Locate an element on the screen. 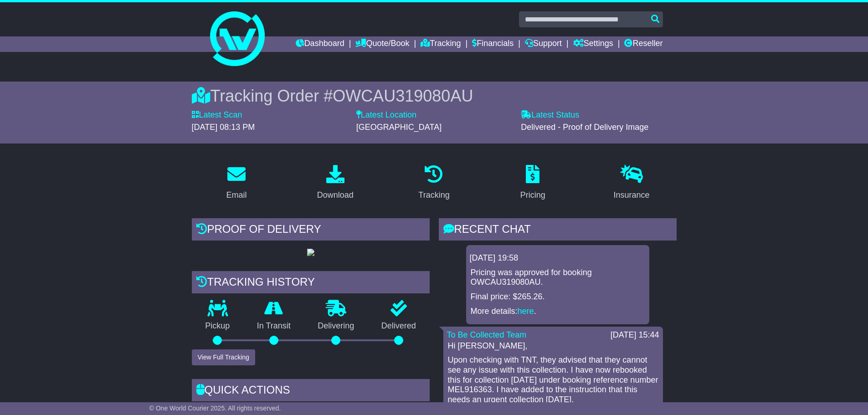 Image resolution: width=868 pixels, height=415 pixels. a: To Be Collected Team is located at coordinates (486, 335).